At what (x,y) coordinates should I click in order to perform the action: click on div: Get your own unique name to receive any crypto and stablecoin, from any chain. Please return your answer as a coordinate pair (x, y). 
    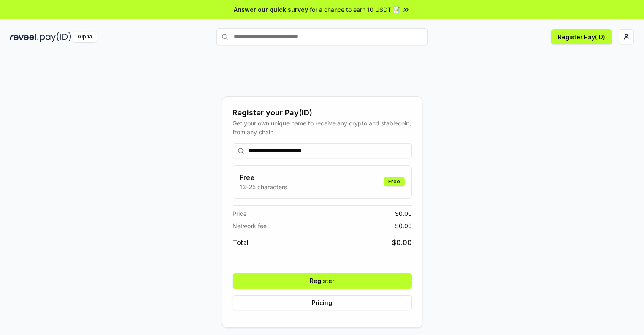
    Looking at the image, I should click on (322, 128).